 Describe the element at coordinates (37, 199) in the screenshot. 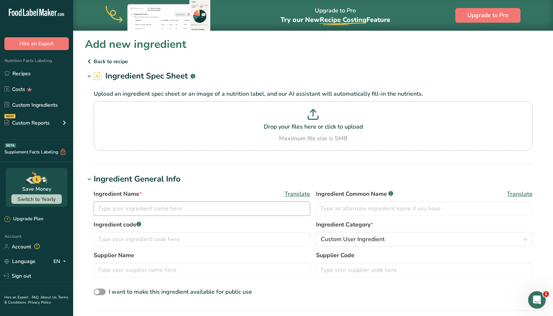

I see `span: Switch to Yearly` at that location.